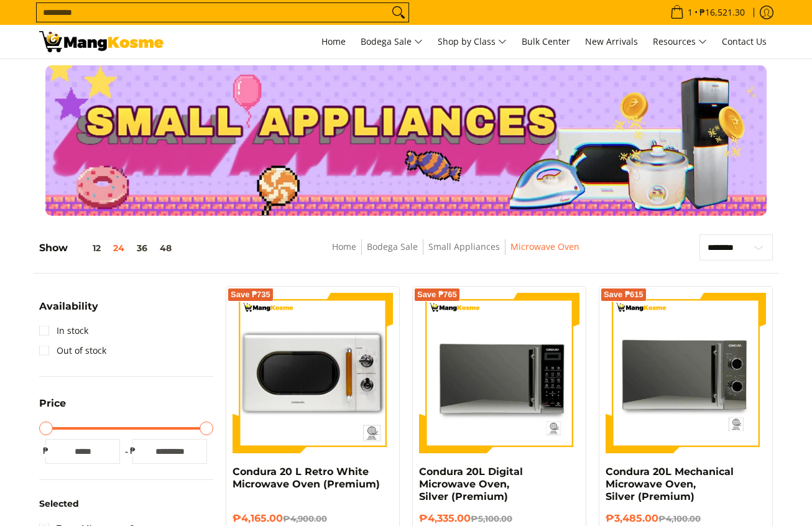 The image size is (812, 526). What do you see at coordinates (306, 477) in the screenshot?
I see `a: Condura 20 L Retro White Microwave Oven (Premium)` at bounding box center [306, 477].